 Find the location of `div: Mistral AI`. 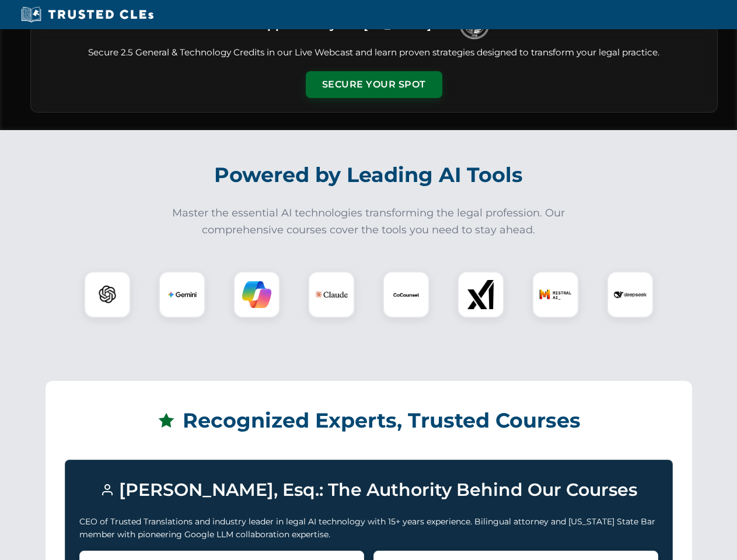

div: Mistral AI is located at coordinates (555, 295).